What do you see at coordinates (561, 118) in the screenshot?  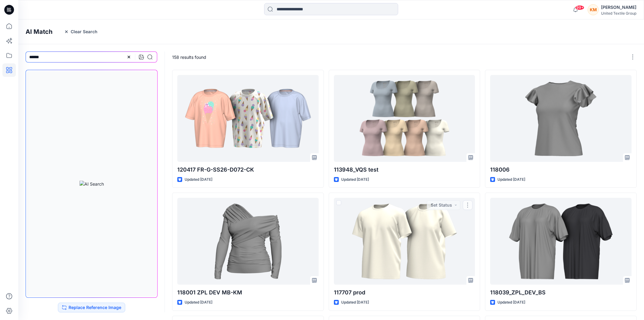 I see `a: 118006` at bounding box center [561, 118].